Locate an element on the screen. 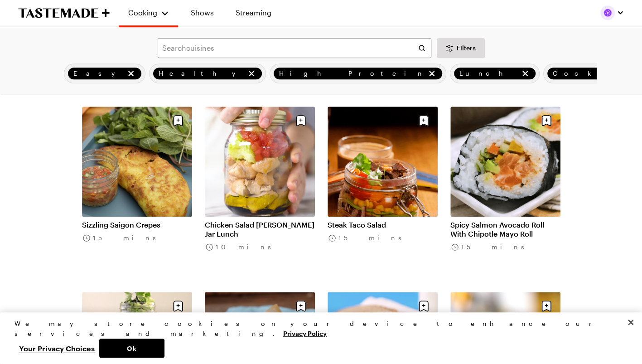 This screenshot has width=642, height=364. span: Filters is located at coordinates (467, 48).